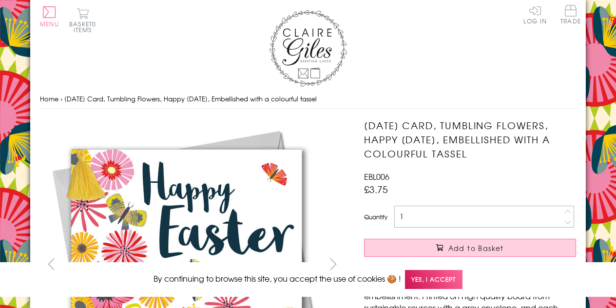  What do you see at coordinates (376, 189) in the screenshot?
I see `span: £3.75` at bounding box center [376, 189].